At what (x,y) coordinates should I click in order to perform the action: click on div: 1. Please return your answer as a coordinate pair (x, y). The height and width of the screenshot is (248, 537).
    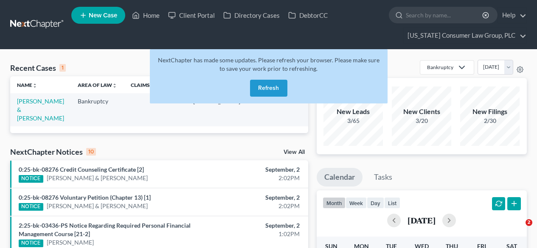
    Looking at the image, I should click on (62, 68).